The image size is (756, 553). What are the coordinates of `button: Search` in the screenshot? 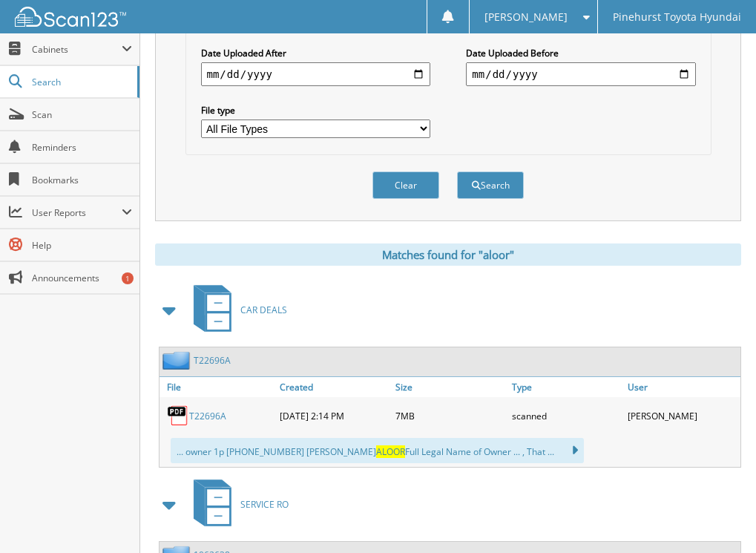 It's located at (491, 185).